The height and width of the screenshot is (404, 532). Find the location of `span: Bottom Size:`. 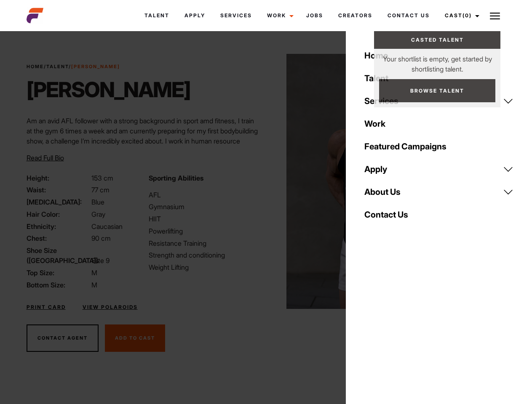

span: Bottom Size: is located at coordinates (58, 285).